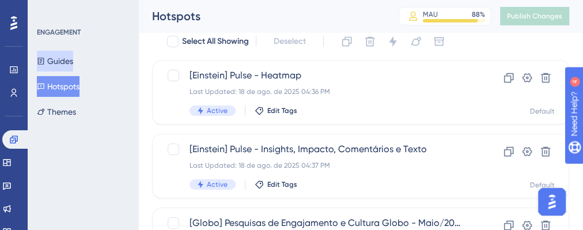  What do you see at coordinates (59, 32) in the screenshot?
I see `div: ENGAGEMENT` at bounding box center [59, 32].